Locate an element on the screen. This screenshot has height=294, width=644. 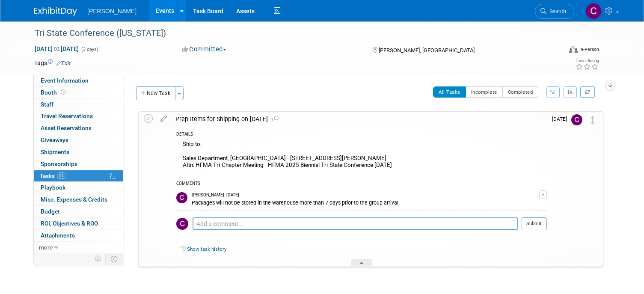
i: Move task is located at coordinates (592, 120).